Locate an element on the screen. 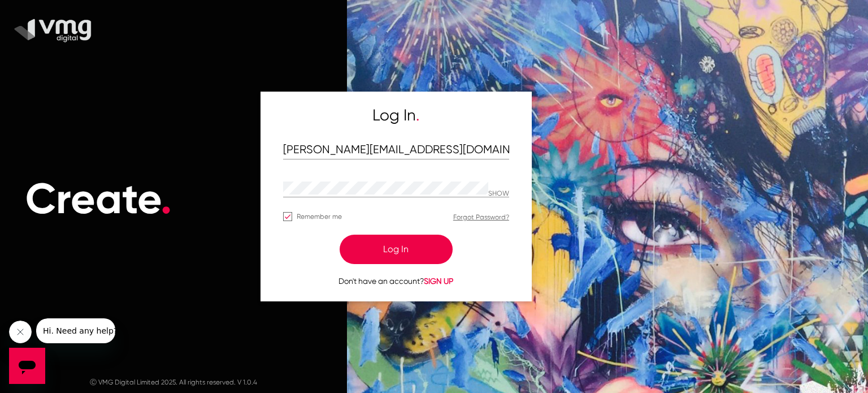  a: Forgot Password? is located at coordinates (481, 217).